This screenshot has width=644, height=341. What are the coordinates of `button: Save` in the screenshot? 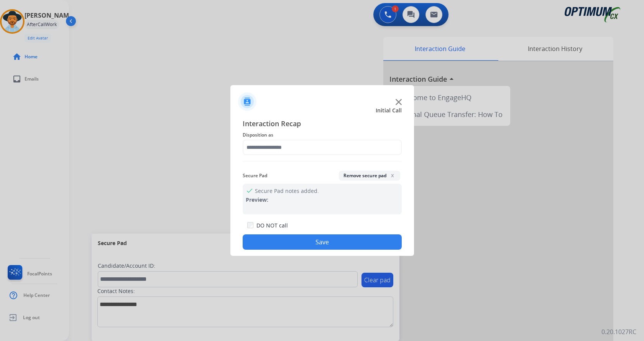 It's located at (322, 242).